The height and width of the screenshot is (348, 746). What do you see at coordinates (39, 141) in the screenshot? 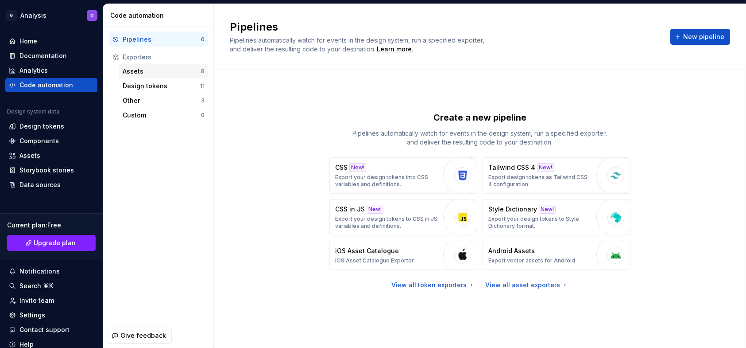
I see `div: Components` at bounding box center [39, 141].